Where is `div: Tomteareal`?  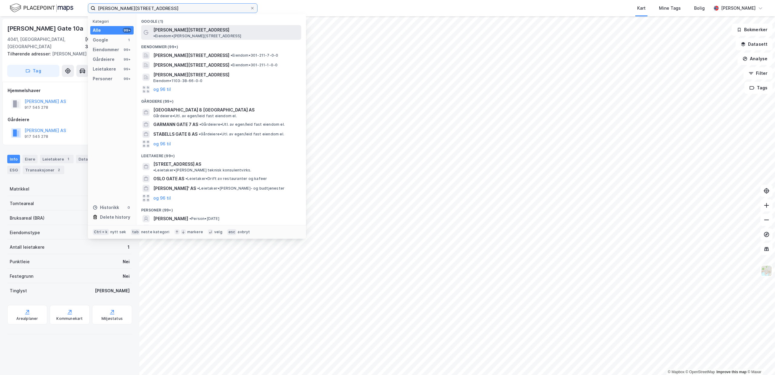
div: Tomteareal is located at coordinates (22, 203).